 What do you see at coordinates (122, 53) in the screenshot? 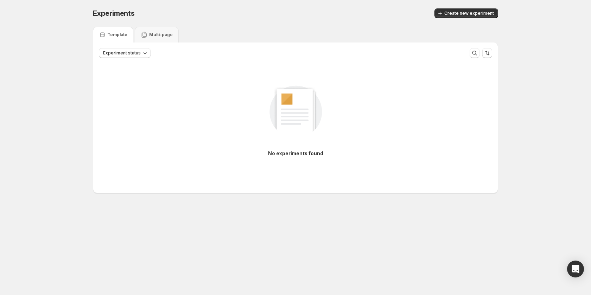
I see `span: Experiment status` at bounding box center [122, 53].